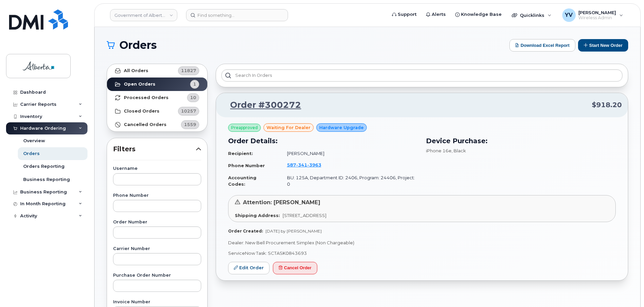 Image resolution: width=644 pixels, height=307 pixels. Describe the element at coordinates (157, 111) in the screenshot. I see `a: Closed Orders10257` at that location.